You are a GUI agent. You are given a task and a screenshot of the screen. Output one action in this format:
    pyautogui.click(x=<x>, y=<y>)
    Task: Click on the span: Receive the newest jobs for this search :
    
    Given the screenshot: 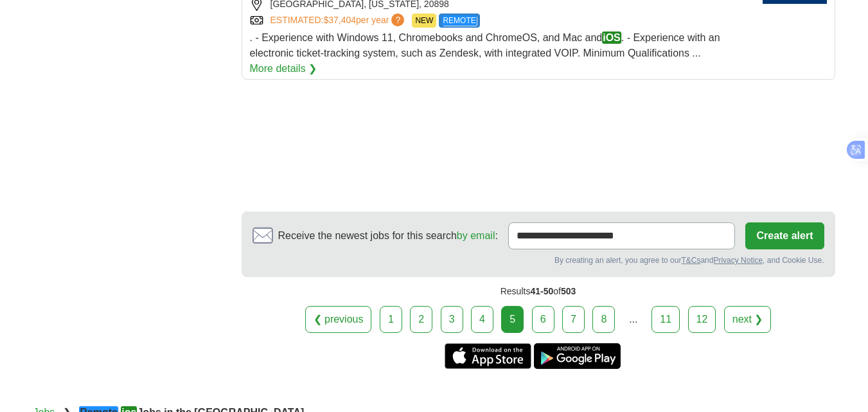 What is the action you would take?
    pyautogui.click(x=388, y=236)
    